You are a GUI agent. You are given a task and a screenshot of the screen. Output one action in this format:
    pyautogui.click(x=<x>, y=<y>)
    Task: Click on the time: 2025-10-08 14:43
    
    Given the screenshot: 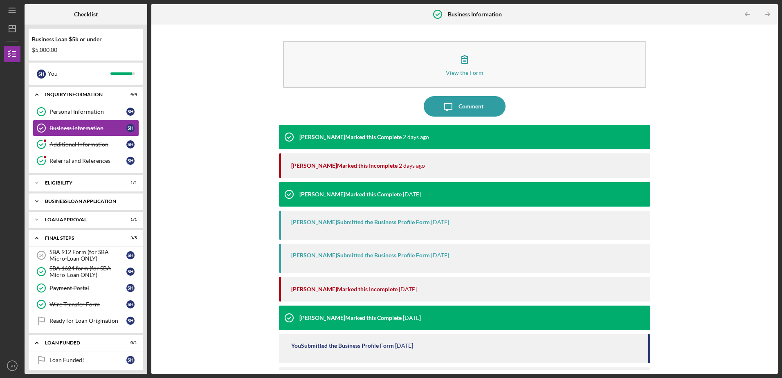 What is the action you would take?
    pyautogui.click(x=416, y=137)
    